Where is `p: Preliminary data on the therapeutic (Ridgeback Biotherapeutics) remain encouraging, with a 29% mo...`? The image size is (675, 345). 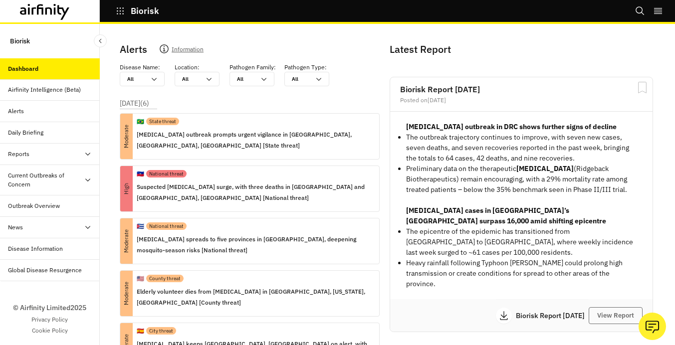
p: Preliminary data on the therapeutic (Ridgeback Biotherapeutics) remain encouraging, with a 29% mo... is located at coordinates (522, 179).